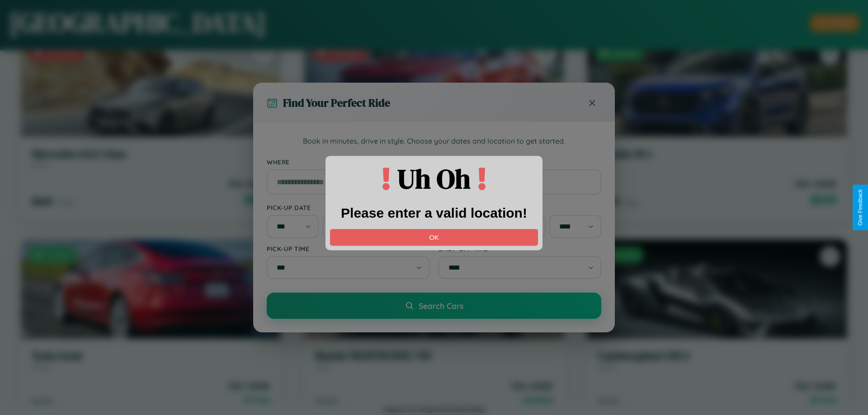  What do you see at coordinates (348, 248) in the screenshot?
I see `label: Pick-up Time` at bounding box center [348, 248].